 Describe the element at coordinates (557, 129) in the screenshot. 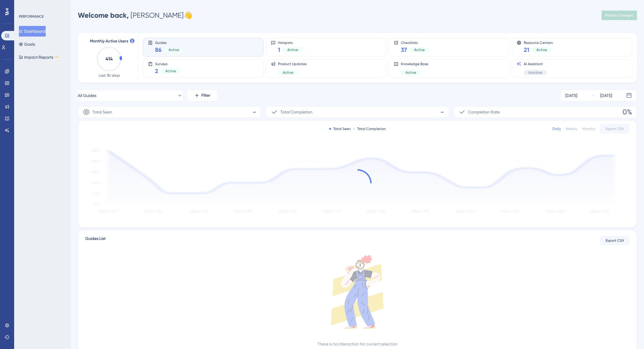

I see `div: Daily` at that location.